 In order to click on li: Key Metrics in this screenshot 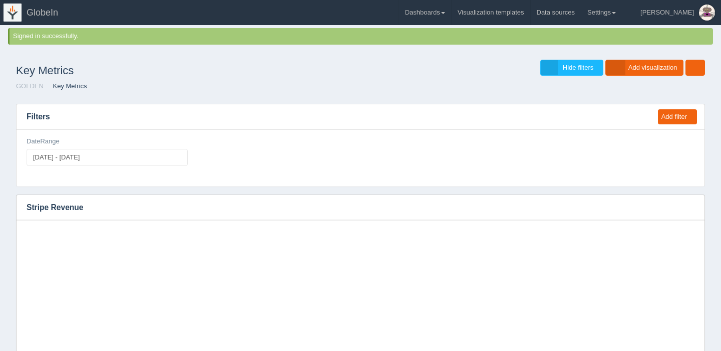, I will do `click(66, 86)`.